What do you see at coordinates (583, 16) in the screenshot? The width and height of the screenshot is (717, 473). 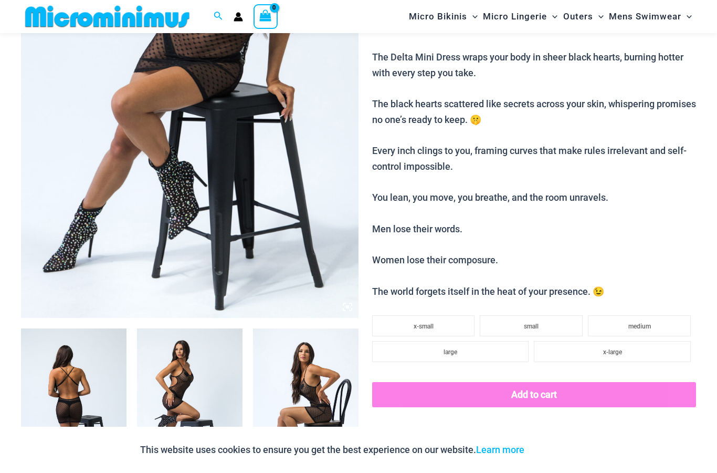 I see `a: OutersMenu ToggleMenu Toggle` at bounding box center [583, 16].